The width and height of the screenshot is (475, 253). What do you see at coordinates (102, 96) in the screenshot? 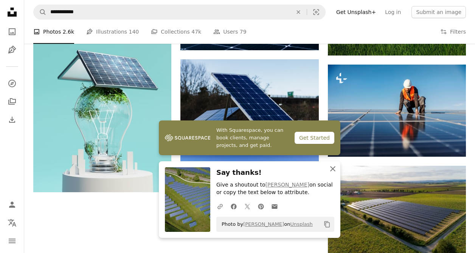
I see `a: a light bulb with a solar panel on top of it` at bounding box center [102, 96].